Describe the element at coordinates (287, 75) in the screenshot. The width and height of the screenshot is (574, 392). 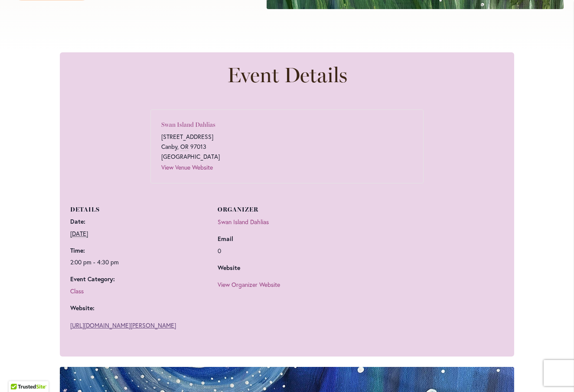
I see `h2: Event Details` at that location.